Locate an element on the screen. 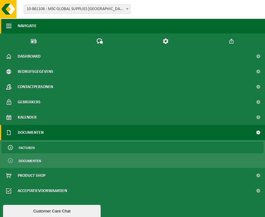 This screenshot has width=265, height=217. span: Bedrijfsgegevens is located at coordinates (35, 72).